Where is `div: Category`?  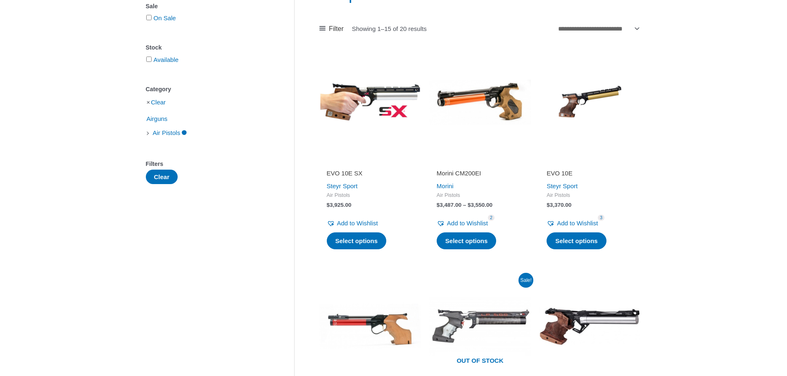
div: Category is located at coordinates (207, 89).